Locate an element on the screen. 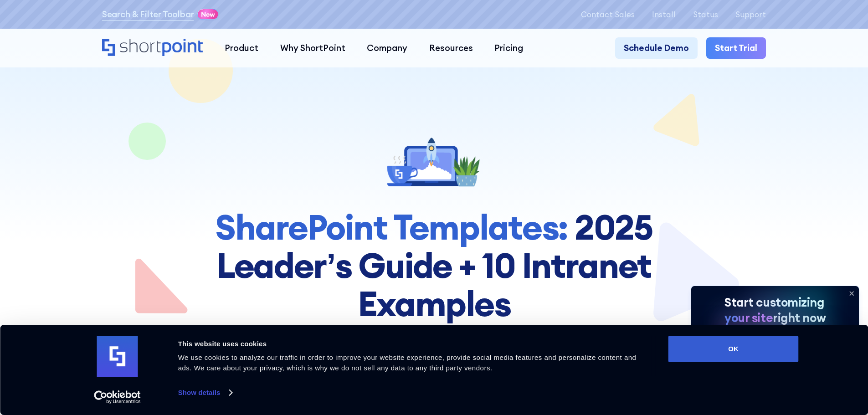 Image resolution: width=868 pixels, height=415 pixels. a: Why ShortPoint is located at coordinates (313, 48).